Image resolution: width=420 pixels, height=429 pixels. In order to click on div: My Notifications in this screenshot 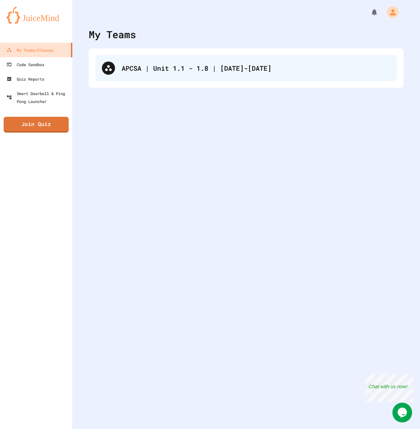, I will do `click(369, 12)`.